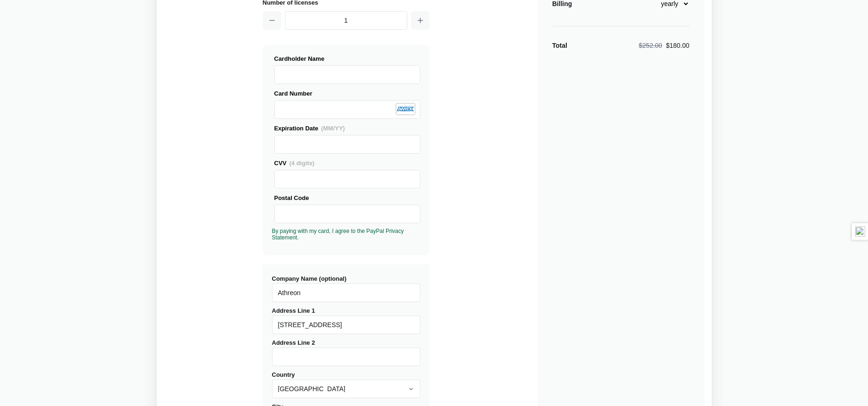 This screenshot has width=868, height=406. I want to click on label: Address Line 2, so click(346, 352).